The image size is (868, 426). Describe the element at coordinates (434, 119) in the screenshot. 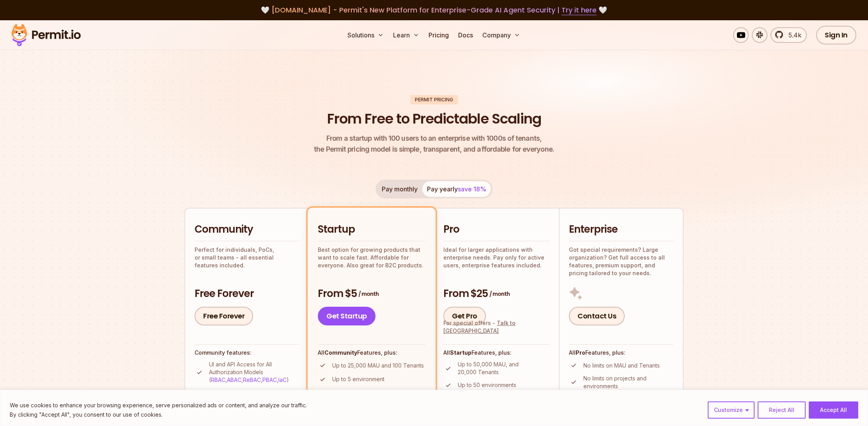

I see `h1: From Free to Predictable Scaling` at that location.